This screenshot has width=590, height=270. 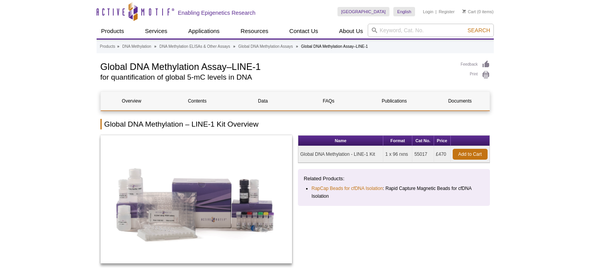 What do you see at coordinates (398, 154) in the screenshot?
I see `td: 1 x 96 rxns` at bounding box center [398, 154].